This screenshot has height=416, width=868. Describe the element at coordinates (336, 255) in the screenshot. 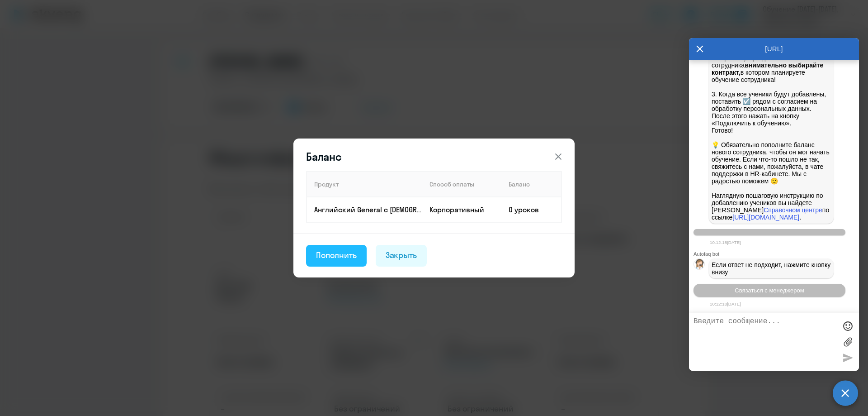

I see `div: Пополнить` at that location.